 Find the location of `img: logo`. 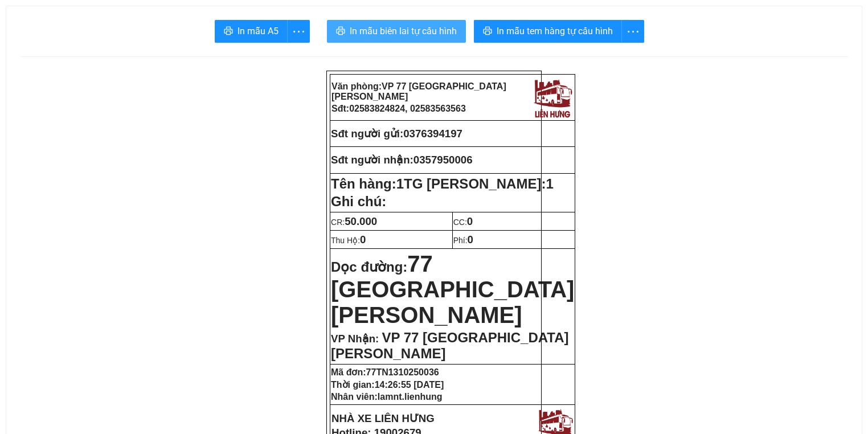

img: logo is located at coordinates (552, 97).